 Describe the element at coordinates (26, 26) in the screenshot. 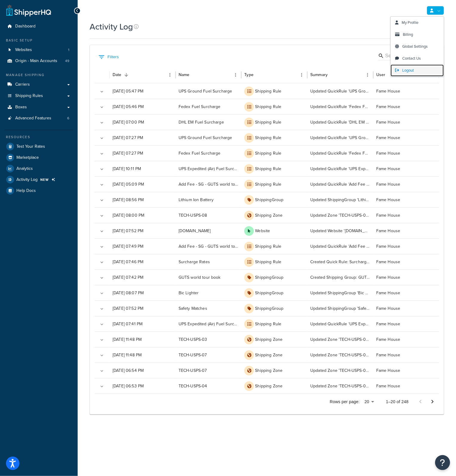

I see `span: Dashboard` at that location.